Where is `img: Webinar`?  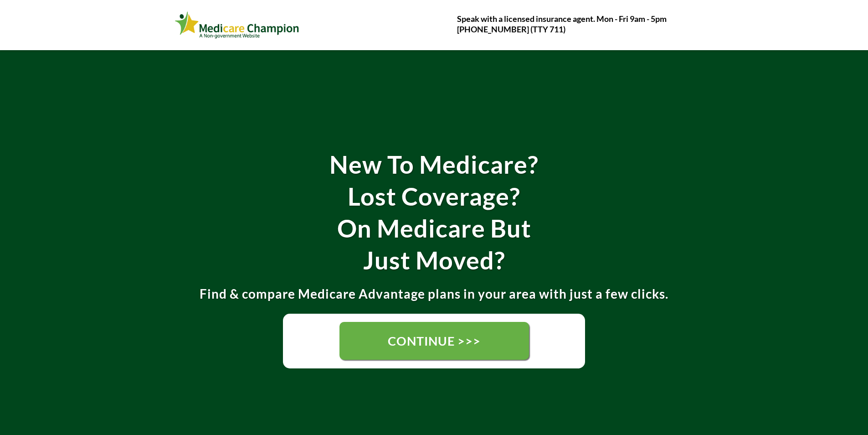 img: Webinar is located at coordinates (237, 25).